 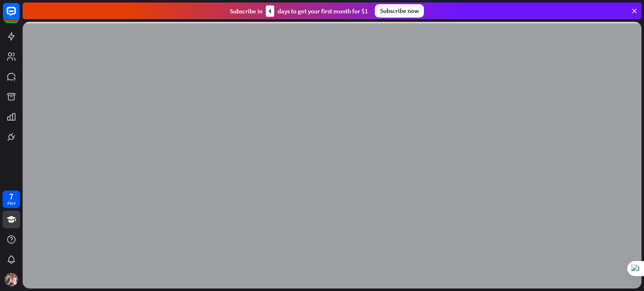 I want to click on div: Subscribe in days to get your first month for $1, so click(x=299, y=11).